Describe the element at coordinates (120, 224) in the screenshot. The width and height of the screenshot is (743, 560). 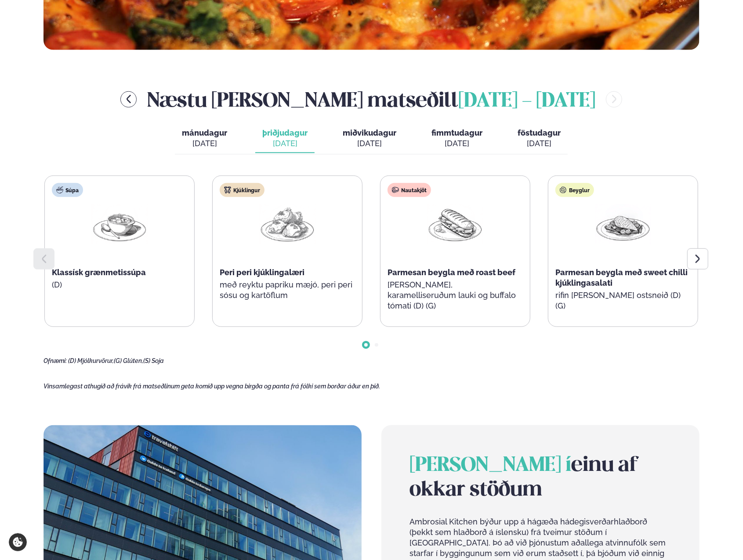
I see `img: Soup.png` at that location.